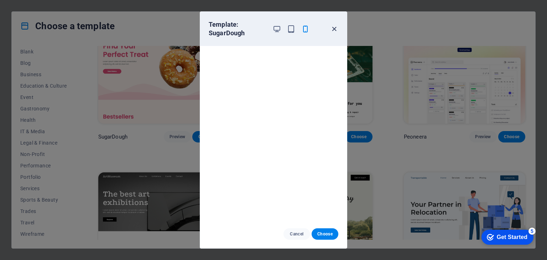 This screenshot has height=260, width=547. What do you see at coordinates (297, 234) in the screenshot?
I see `span: Cancel` at bounding box center [297, 234].